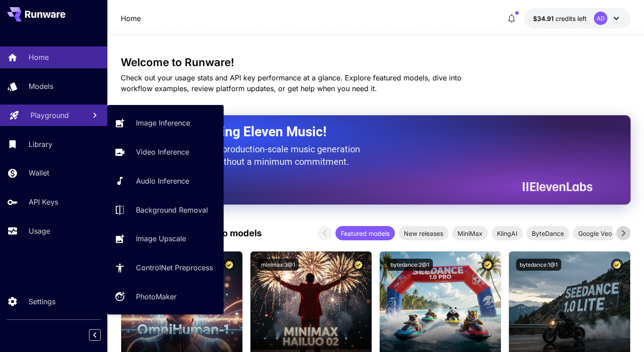 The height and width of the screenshot is (352, 644). I want to click on h2: Now Supporting Eleven Music!, so click(364, 132).